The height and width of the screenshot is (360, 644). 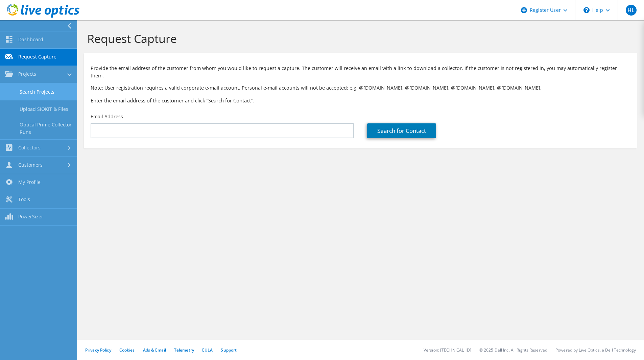 I want to click on a: Support, so click(x=229, y=350).